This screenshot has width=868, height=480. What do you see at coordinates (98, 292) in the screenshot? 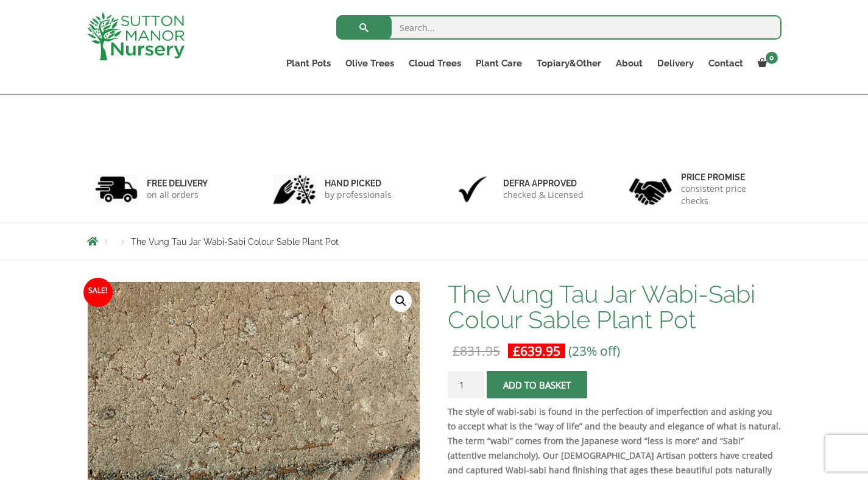
I see `span: Sale!` at bounding box center [98, 292].